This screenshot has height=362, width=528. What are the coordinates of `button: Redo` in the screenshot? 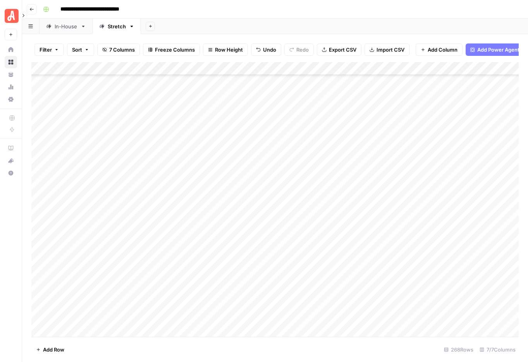 It's located at (299, 50).